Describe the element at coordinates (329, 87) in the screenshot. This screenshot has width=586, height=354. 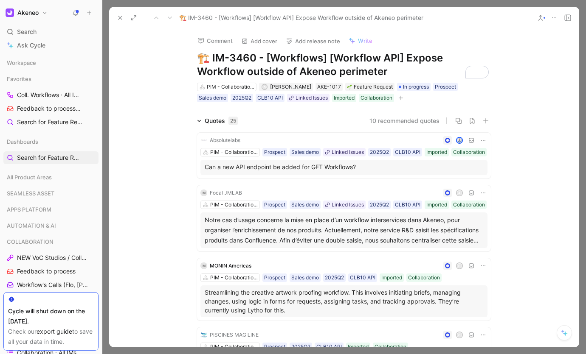
I see `div: AKE-1017` at that location.